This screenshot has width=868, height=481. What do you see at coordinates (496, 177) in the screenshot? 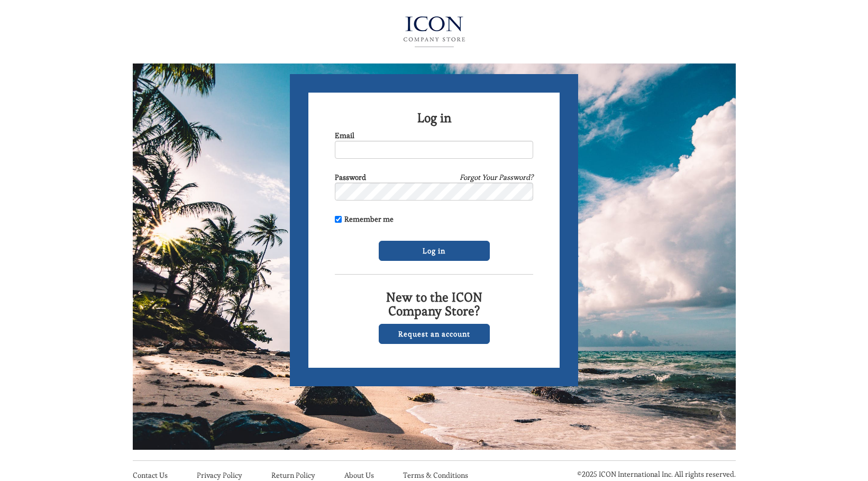
I see `a: Forgot Your Password?` at bounding box center [496, 177].